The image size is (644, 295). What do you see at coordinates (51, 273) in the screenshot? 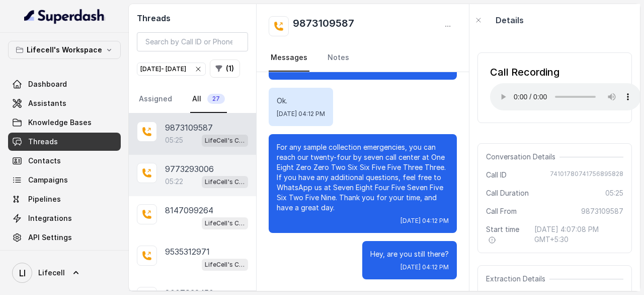
I see `span: Lifecell` at bounding box center [51, 273].